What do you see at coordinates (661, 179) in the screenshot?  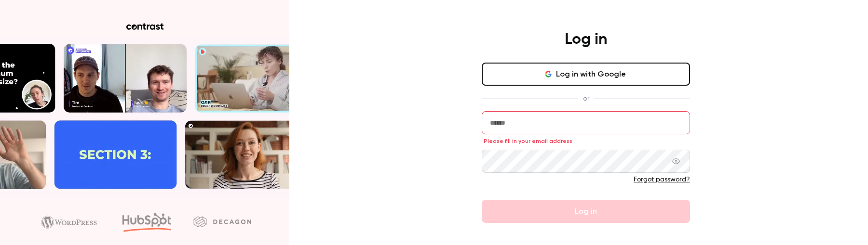 I see `a: Forgot password?` at bounding box center [661, 179].